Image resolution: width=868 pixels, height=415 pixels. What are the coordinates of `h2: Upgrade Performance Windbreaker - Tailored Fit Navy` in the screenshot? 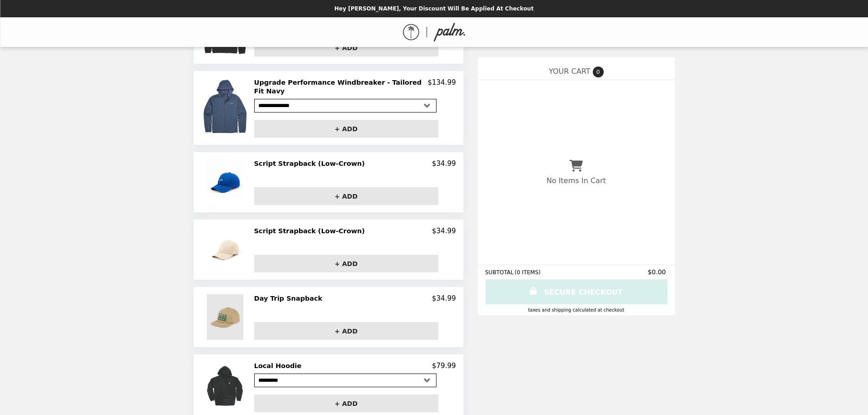 It's located at (340, 87).